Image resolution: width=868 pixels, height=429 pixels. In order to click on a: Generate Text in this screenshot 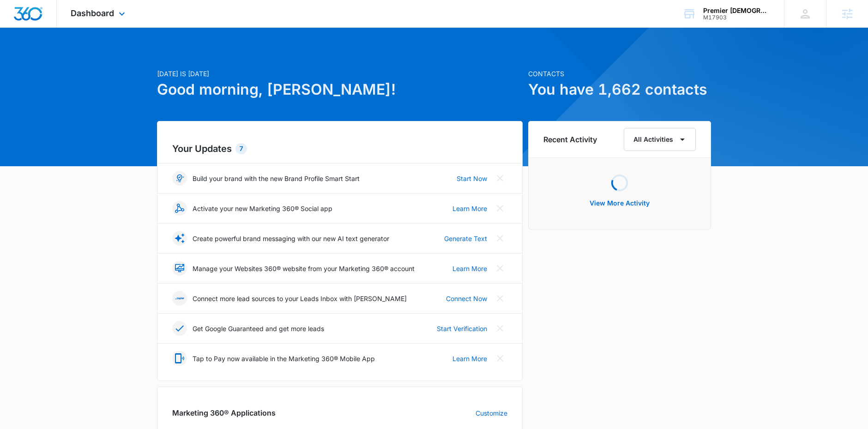, I will do `click(466, 238)`.